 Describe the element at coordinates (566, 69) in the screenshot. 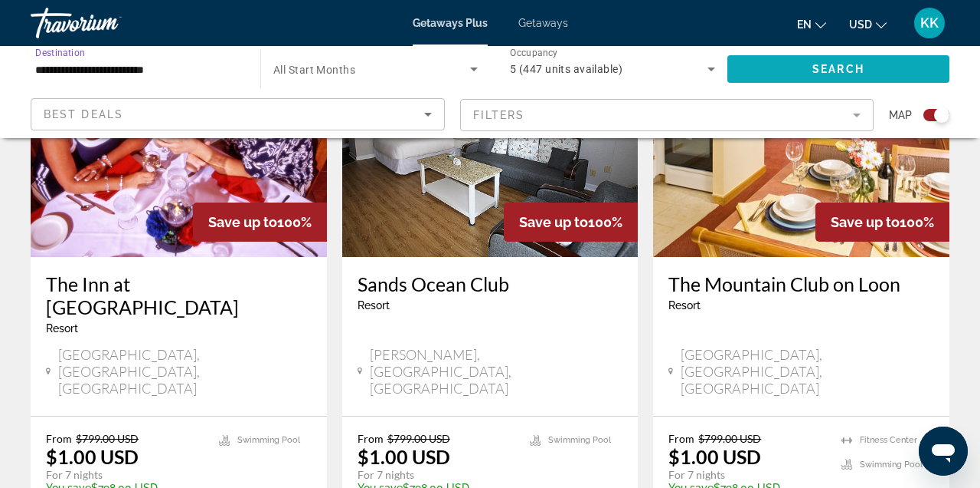

I see `span: 5 (447 units available)` at that location.